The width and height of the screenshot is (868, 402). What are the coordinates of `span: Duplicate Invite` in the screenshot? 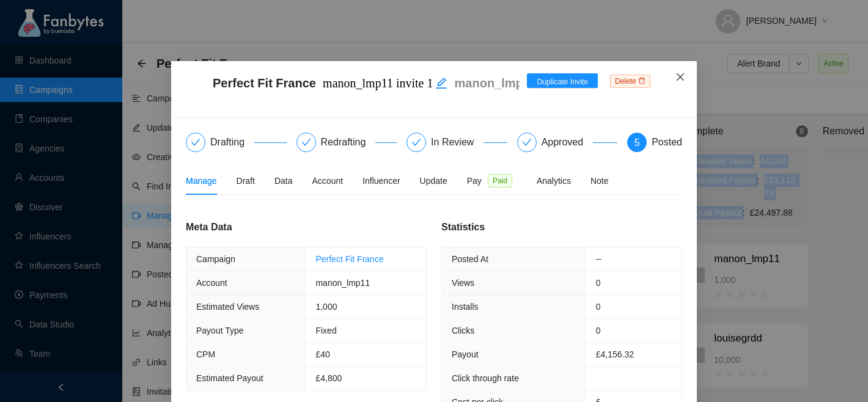 It's located at (562, 82).